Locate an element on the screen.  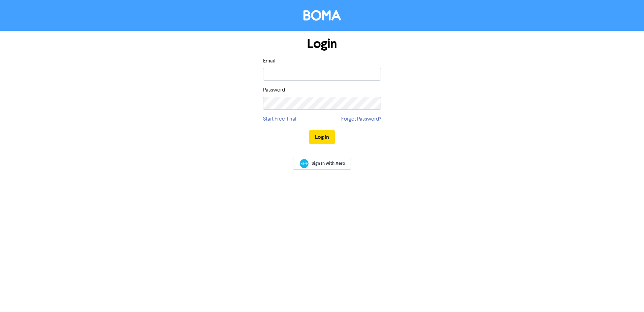
img: BOMA Logo is located at coordinates (322, 15).